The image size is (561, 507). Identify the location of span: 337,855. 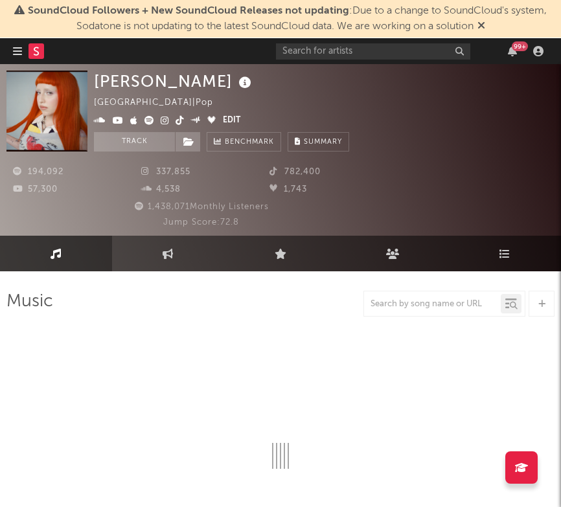
(166, 172).